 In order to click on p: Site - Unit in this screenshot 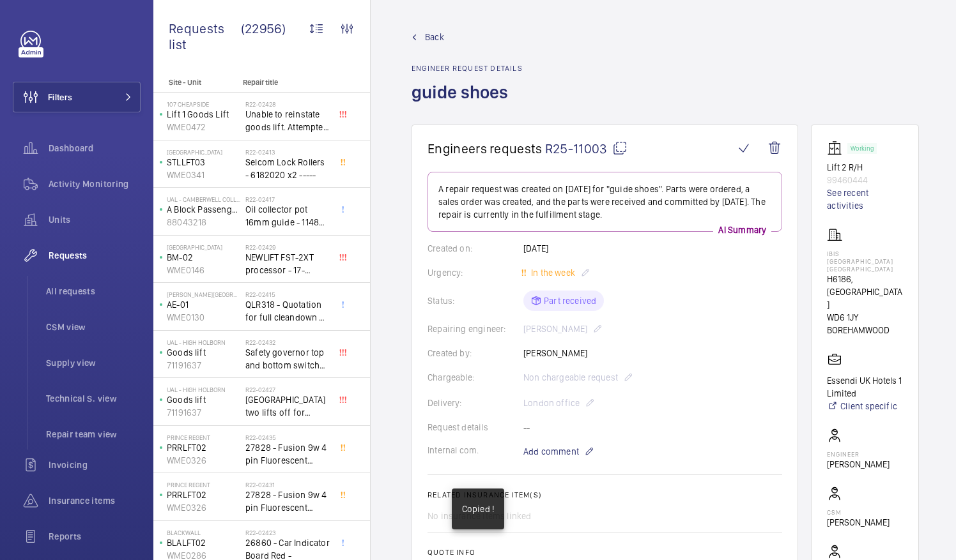, I will do `click(195, 82)`.